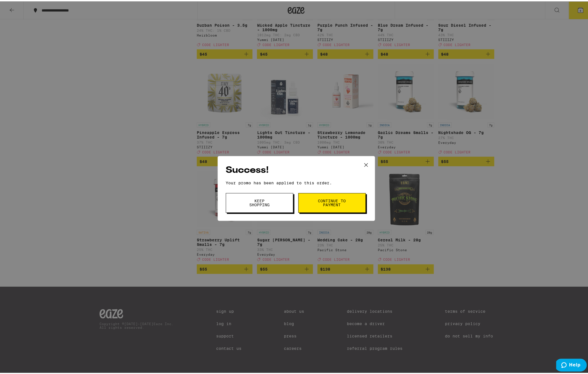 The width and height of the screenshot is (588, 374). What do you see at coordinates (332, 202) in the screenshot?
I see `span: Continue to payment` at bounding box center [332, 202].